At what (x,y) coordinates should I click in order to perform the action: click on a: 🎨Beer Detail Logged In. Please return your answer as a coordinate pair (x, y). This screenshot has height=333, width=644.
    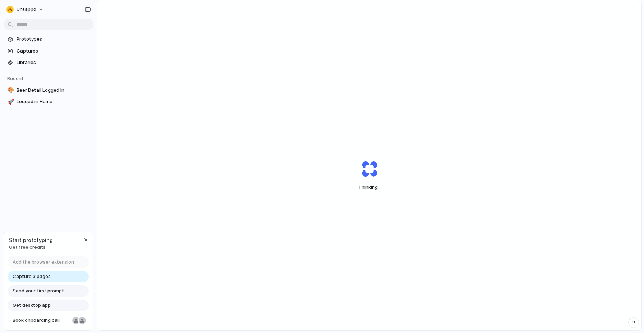
    Looking at the image, I should click on (48, 90).